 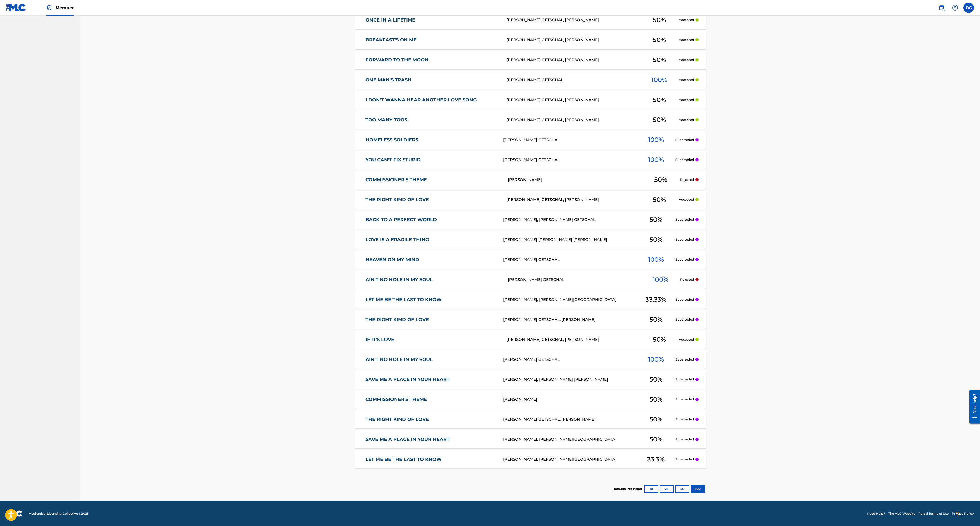 I want to click on a: Portal Terms of Use, so click(x=933, y=513).